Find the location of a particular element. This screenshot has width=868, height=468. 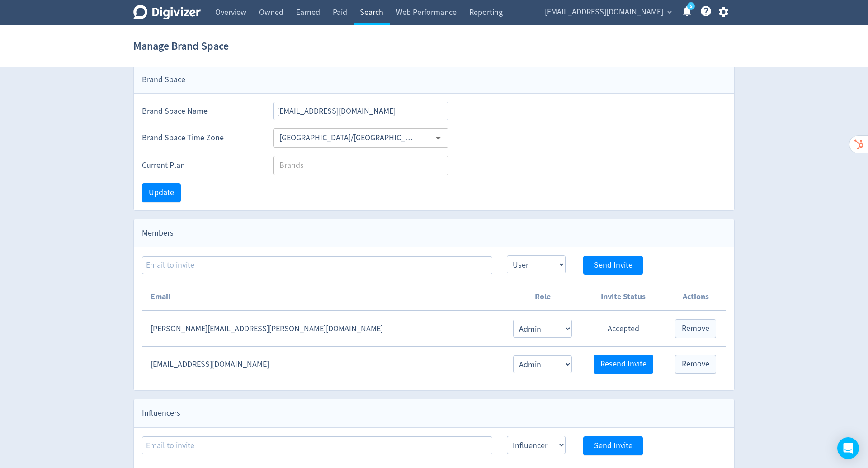

th: Role is located at coordinates (543, 297).